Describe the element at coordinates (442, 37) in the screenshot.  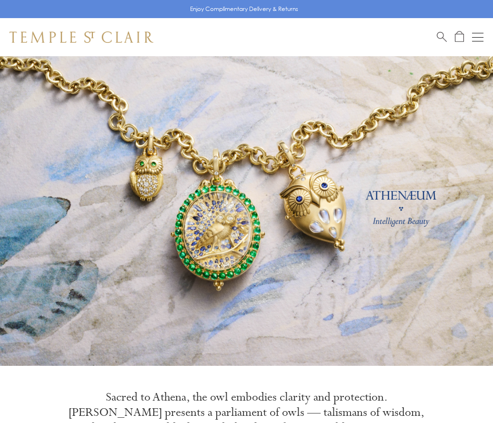
I see `a: Search` at that location.